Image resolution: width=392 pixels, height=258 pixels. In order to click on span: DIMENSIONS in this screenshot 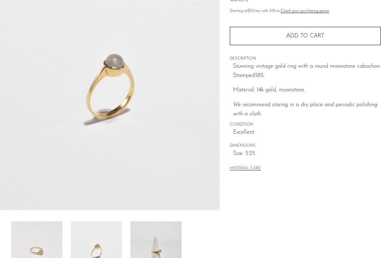, I will do `click(305, 146)`.